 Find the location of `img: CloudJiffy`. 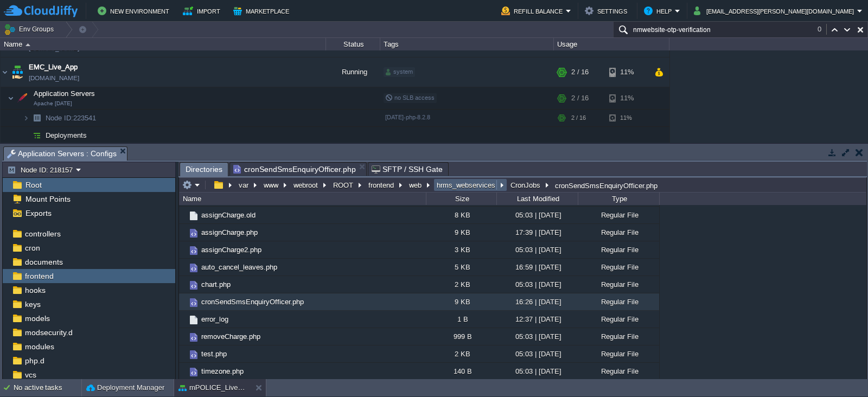

img: CloudJiffy is located at coordinates (41, 11).